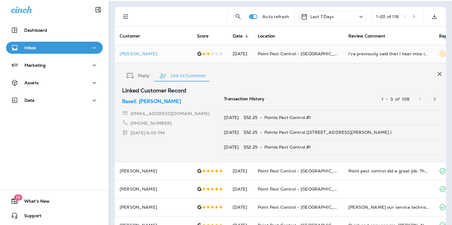 This screenshot has height=225, width=452. I want to click on p: Inbox, so click(30, 48).